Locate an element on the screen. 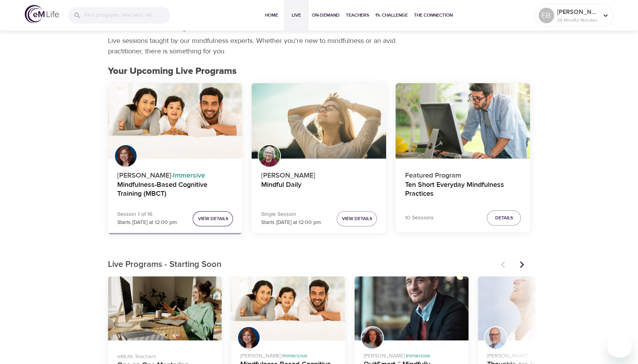 This screenshot has width=638, height=364. p: Live sessions taught by our mindfulness experts. Whether you're new to mindfulness or an avid pra... is located at coordinates (253, 46).